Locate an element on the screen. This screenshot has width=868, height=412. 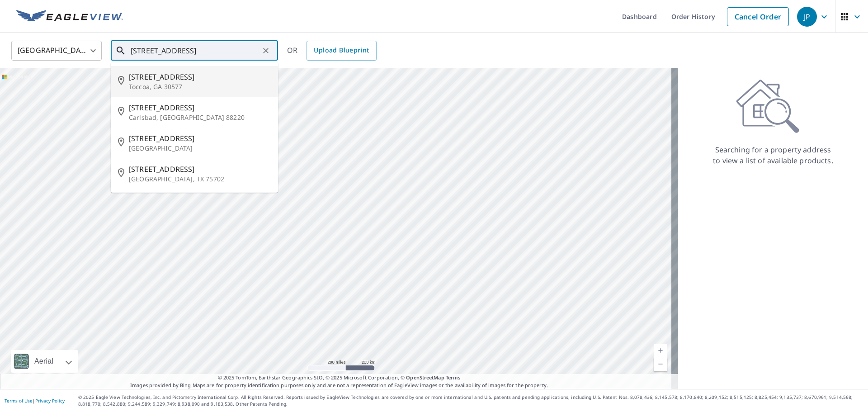
p: © 2025 Eagle View Technologies, Inc. and Pictometry International Corp. All Rights Reserved. Repo... is located at coordinates (471, 400).